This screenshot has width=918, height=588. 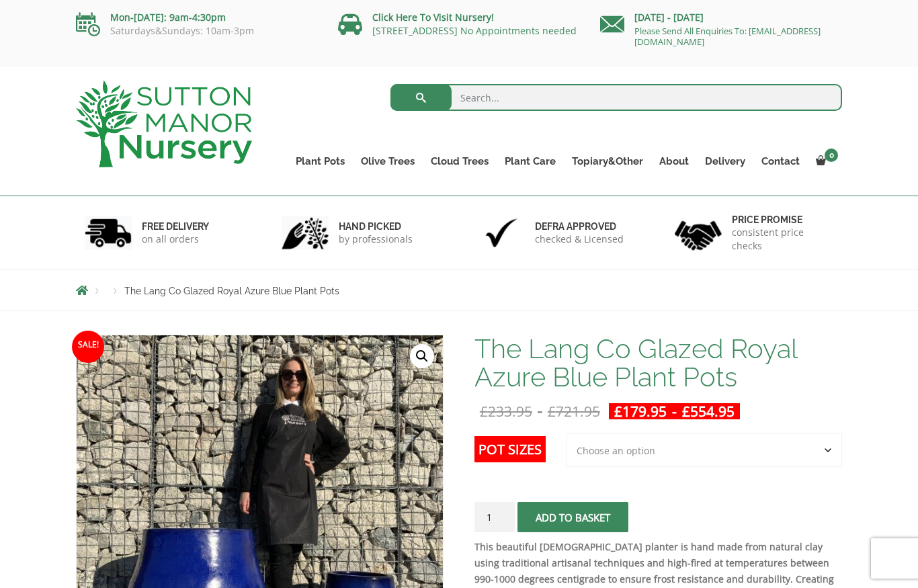 I want to click on input: Search..., so click(x=616, y=98).